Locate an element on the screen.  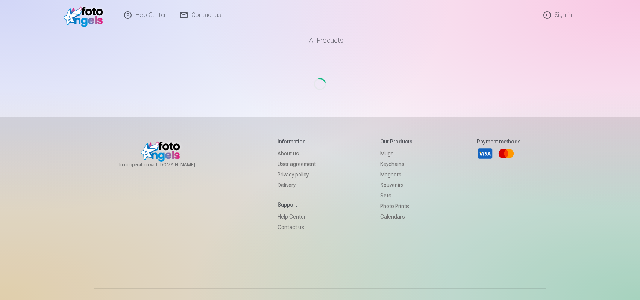
a: Magnets is located at coordinates (396, 175).